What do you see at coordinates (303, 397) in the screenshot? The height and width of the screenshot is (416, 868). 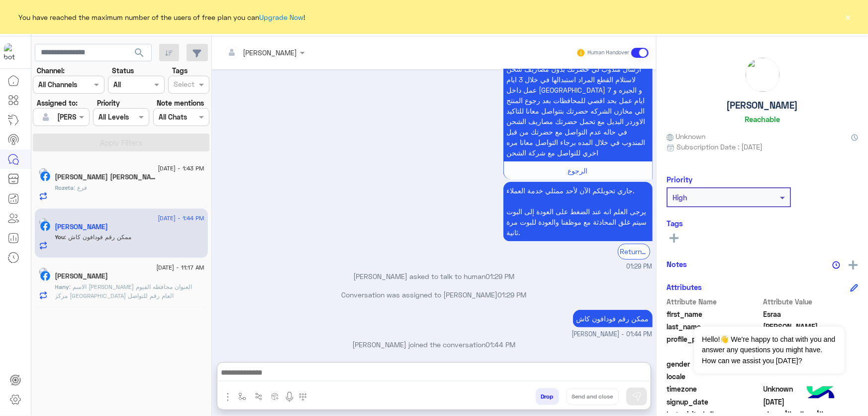 I see `img: make a call` at bounding box center [303, 397].